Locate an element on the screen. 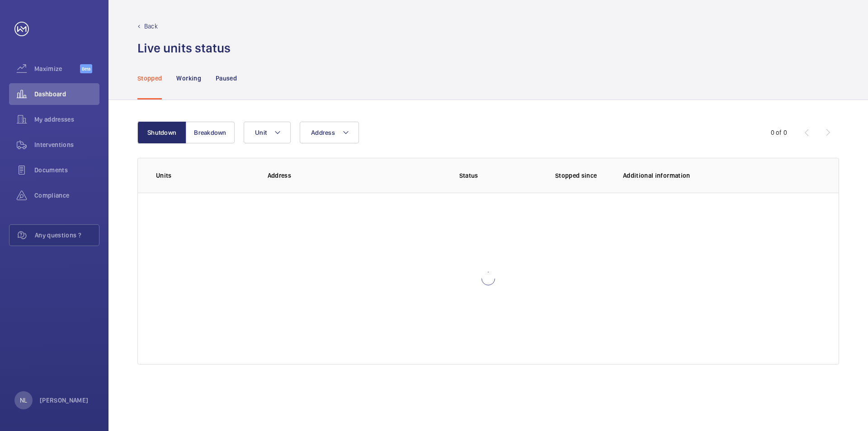 The image size is (868, 431). span: Compliance is located at coordinates (67, 195).